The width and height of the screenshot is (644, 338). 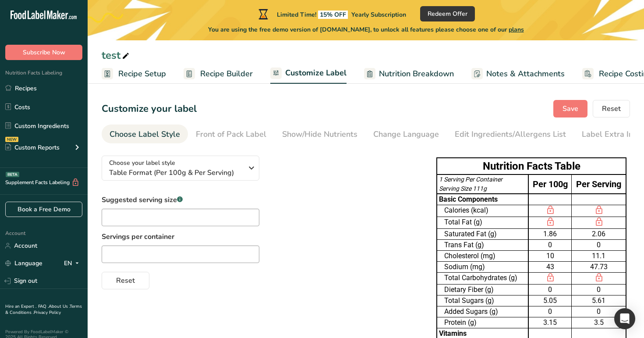 What do you see at coordinates (44, 209) in the screenshot?
I see `a: Book a Free Demo` at bounding box center [44, 209].